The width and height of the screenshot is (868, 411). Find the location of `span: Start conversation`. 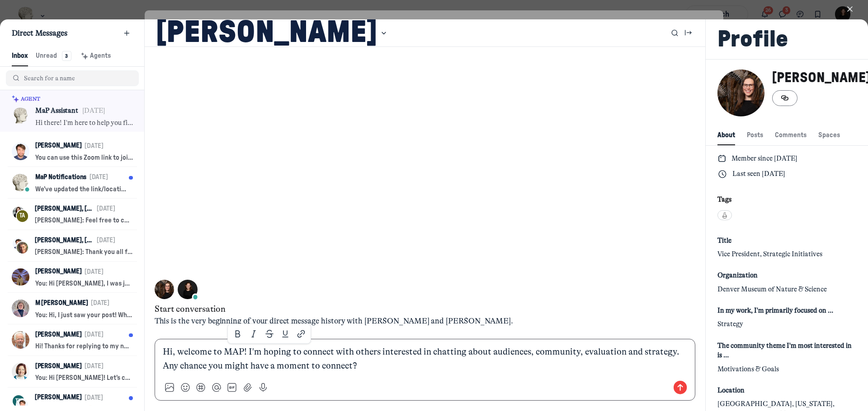

span: Start conversation is located at coordinates (190, 310).